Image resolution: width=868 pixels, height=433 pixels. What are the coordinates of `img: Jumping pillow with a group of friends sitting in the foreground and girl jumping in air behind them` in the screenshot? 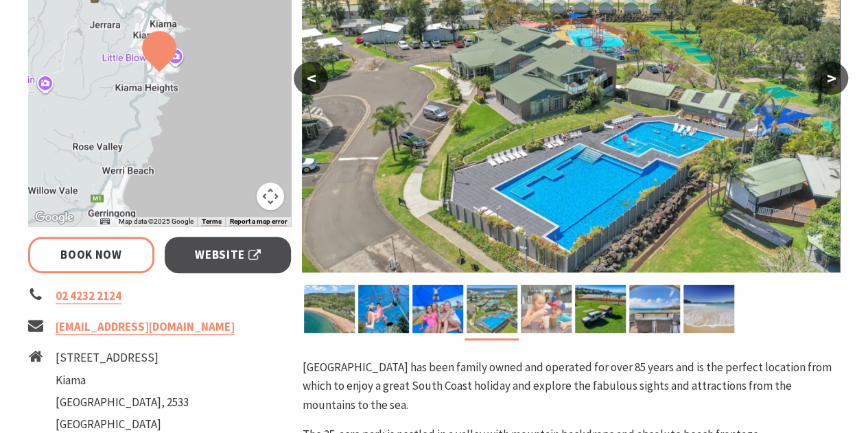 It's located at (438, 309).